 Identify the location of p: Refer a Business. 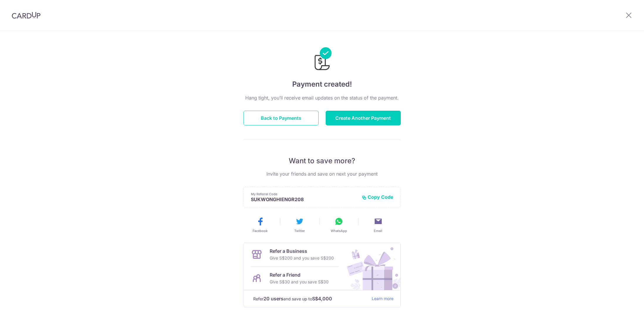
(302, 251).